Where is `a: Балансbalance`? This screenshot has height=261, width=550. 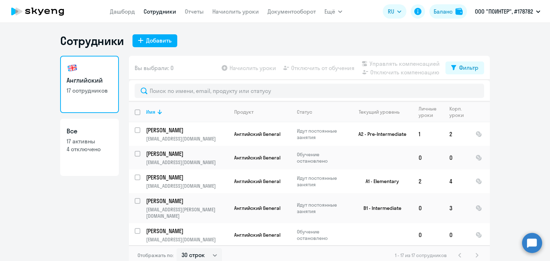
a: Балансbalance is located at coordinates (448, 11).